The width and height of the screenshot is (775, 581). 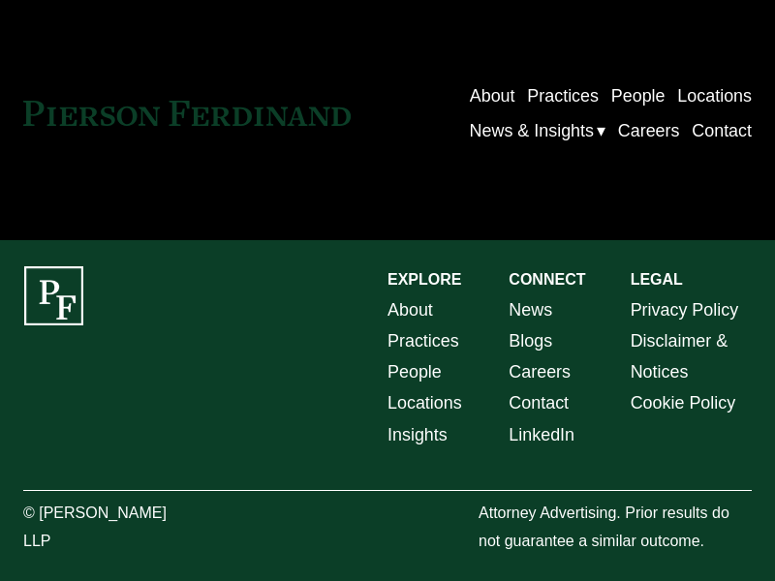 What do you see at coordinates (691, 357) in the screenshot?
I see `a: Disclaimer & Notices` at bounding box center [691, 357].